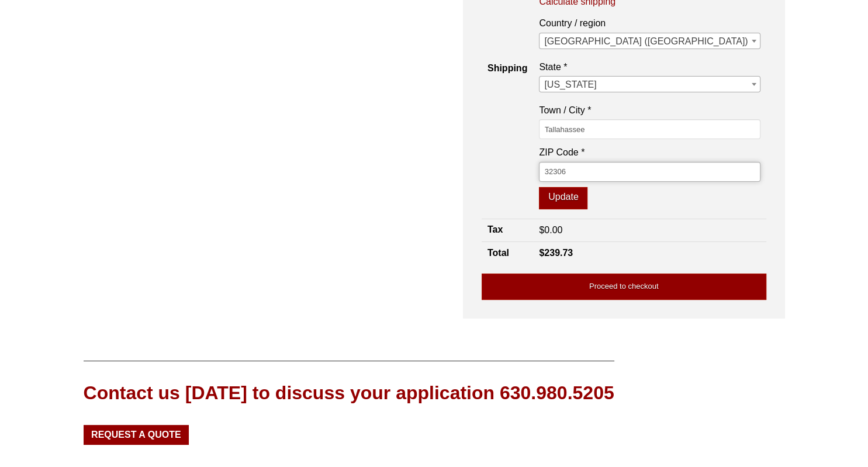 This screenshot has width=868, height=467. I want to click on a: Request a Quote, so click(136, 435).